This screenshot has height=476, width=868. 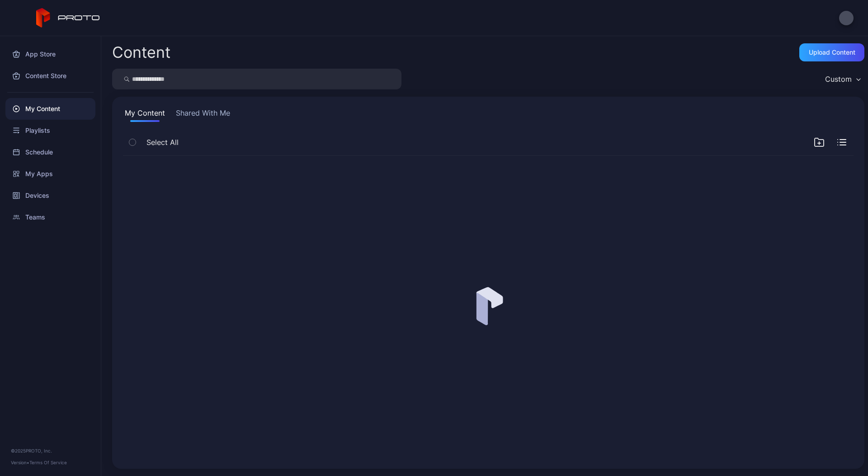 I want to click on span: Version •, so click(x=20, y=462).